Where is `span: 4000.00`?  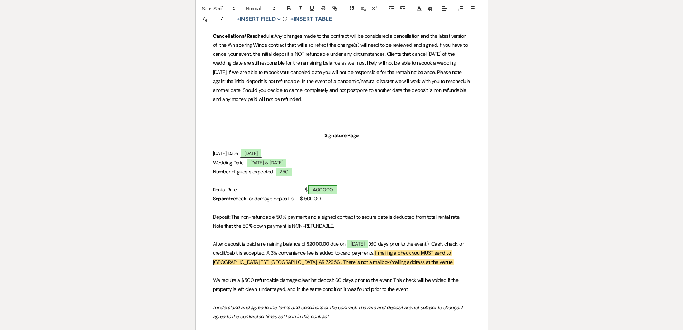
span: 4000.00 is located at coordinates (323, 189).